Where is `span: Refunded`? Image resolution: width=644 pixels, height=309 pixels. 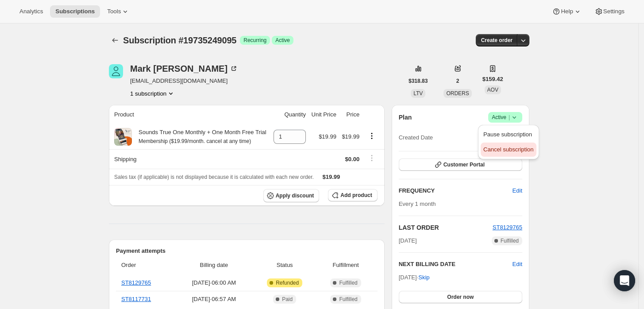 span: Refunded is located at coordinates (287, 283).